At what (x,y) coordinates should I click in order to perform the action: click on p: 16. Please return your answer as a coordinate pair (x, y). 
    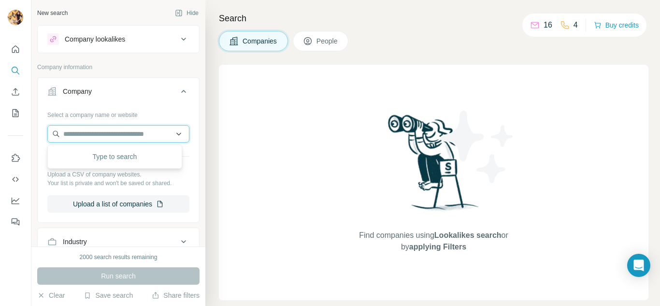
    Looking at the image, I should click on (548, 25).